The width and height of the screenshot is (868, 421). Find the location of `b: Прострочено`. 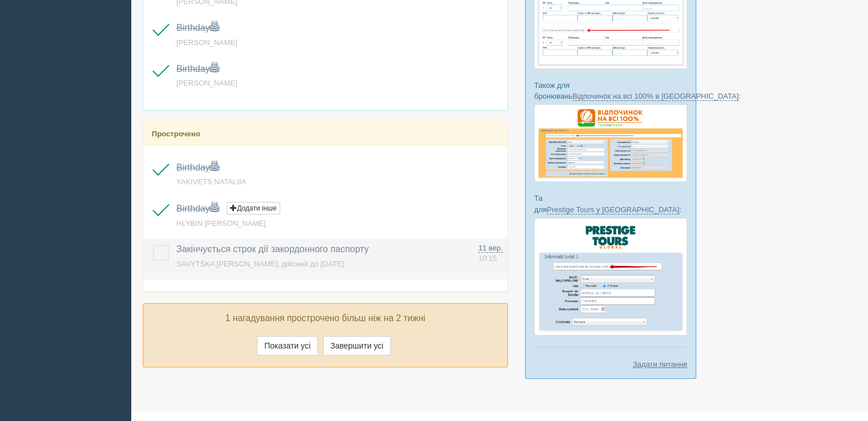

b: Прострочено is located at coordinates (176, 134).